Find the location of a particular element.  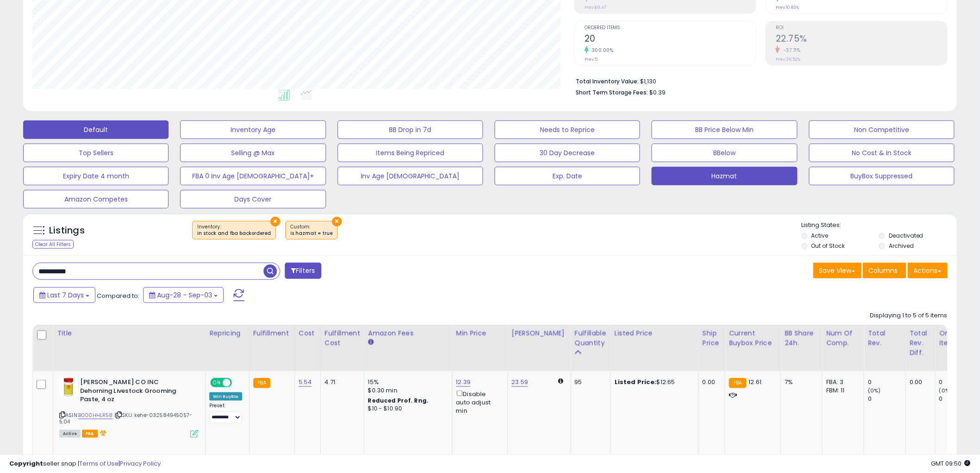

span: $0.39 is located at coordinates (657, 92).